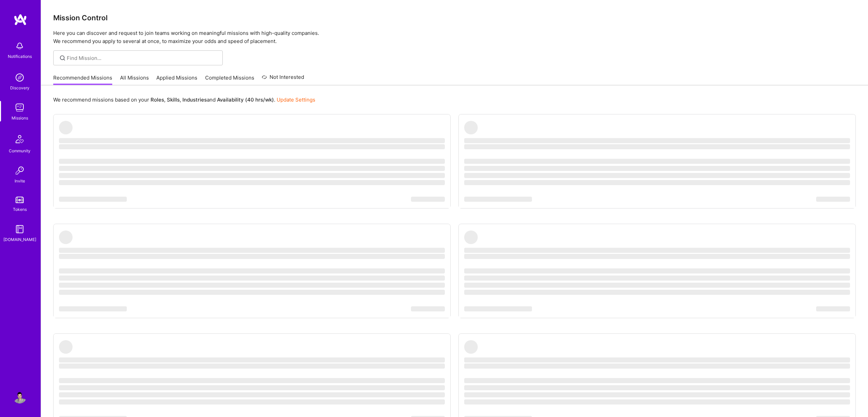  I want to click on img: Community, so click(19, 139).